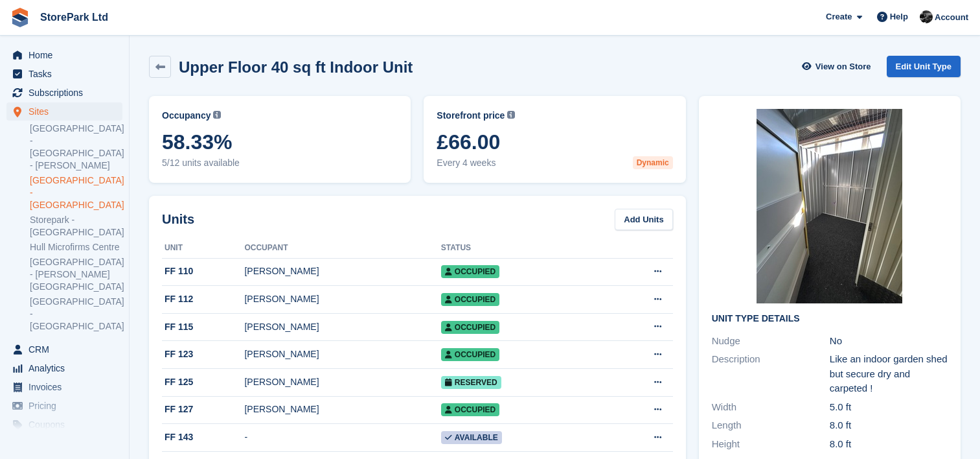 The height and width of the screenshot is (459, 980). Describe the element at coordinates (653, 162) in the screenshot. I see `div: Dynamic` at that location.